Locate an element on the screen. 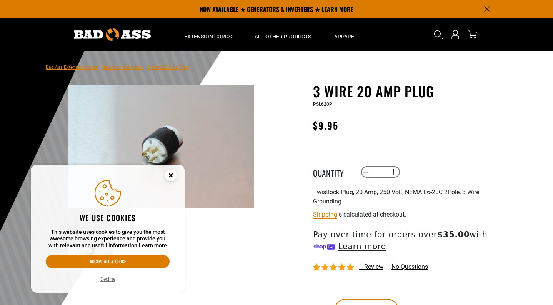 The width and height of the screenshot is (553, 305). span: 3 Wire 20 Amp Plug is located at coordinates (169, 67).